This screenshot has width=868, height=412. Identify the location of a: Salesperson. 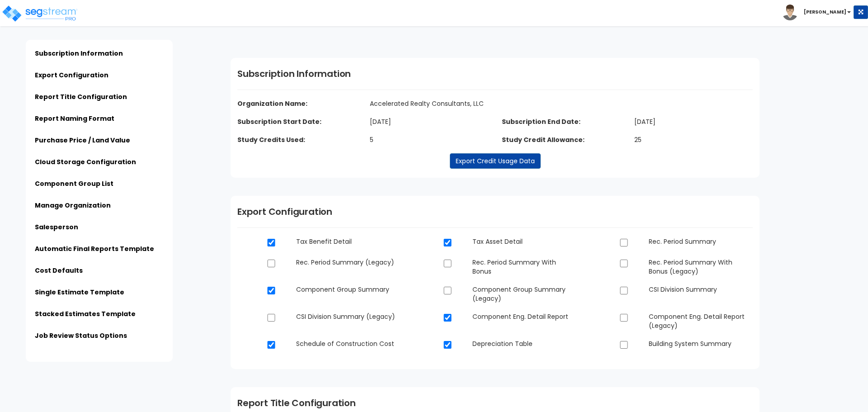
(56, 227).